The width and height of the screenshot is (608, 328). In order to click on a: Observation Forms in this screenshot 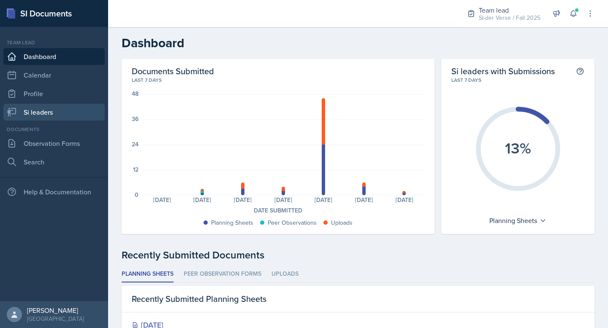, I will do `click(54, 143)`.